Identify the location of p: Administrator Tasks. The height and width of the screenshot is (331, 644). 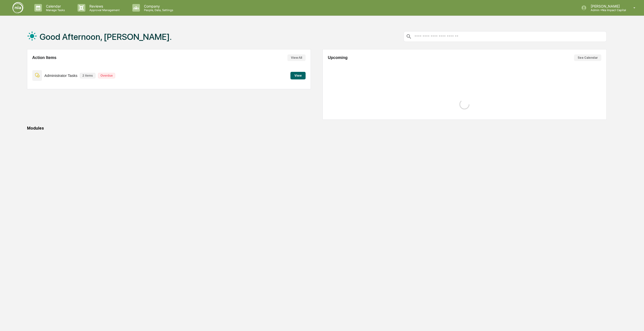
(61, 75).